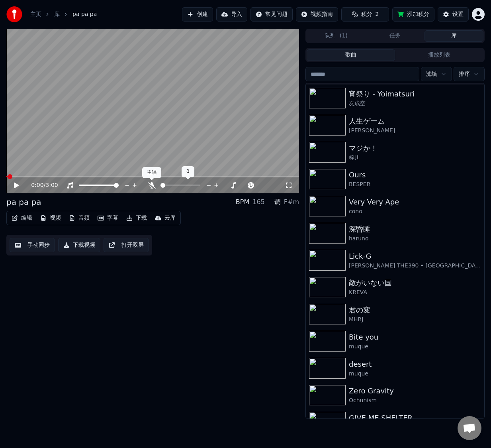 This screenshot has width=491, height=448. I want to click on button: 设置, so click(453, 15).